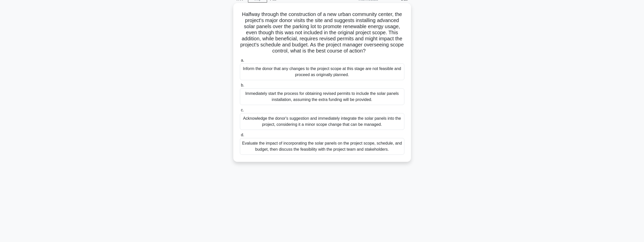 The width and height of the screenshot is (644, 242). What do you see at coordinates (322, 33) in the screenshot?
I see `h5: Halfway through the construction of a new urban community center, the project's major donor visit...` at bounding box center [322, 33].